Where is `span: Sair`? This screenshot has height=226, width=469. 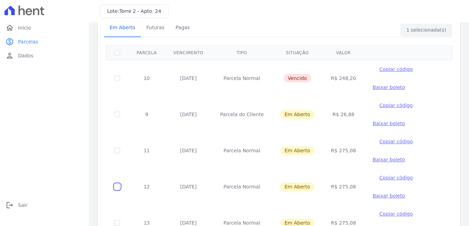
span: Sair is located at coordinates (23, 205).